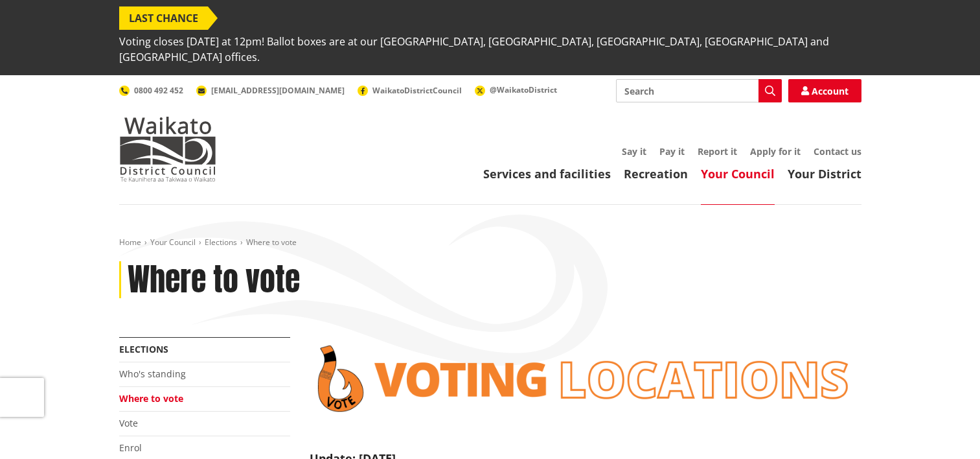 This screenshot has width=980, height=459. Describe the element at coordinates (214, 280) in the screenshot. I see `h1: Where to vote` at that location.